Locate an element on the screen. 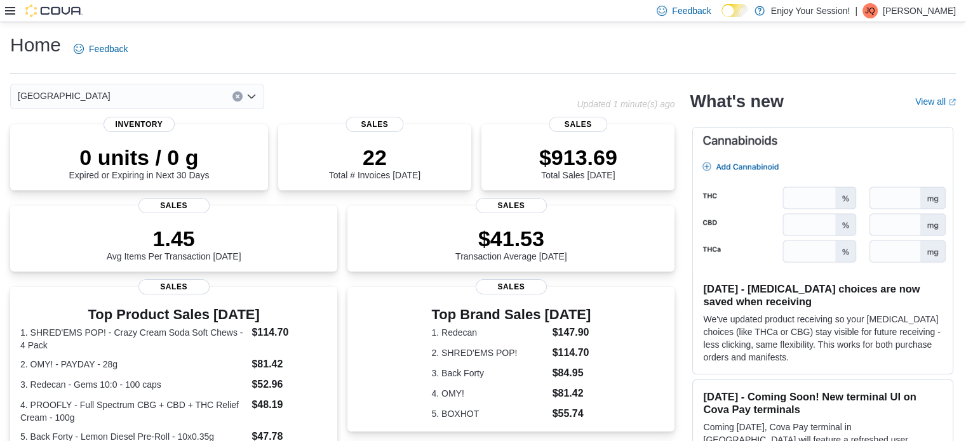 This screenshot has width=966, height=441. p: 1.45 is located at coordinates (174, 239).